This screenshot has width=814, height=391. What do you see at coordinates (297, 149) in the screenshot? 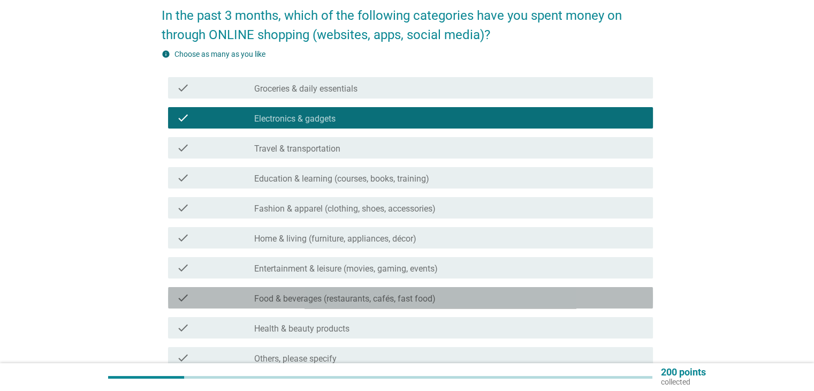
I see `label: Travel & transportation` at bounding box center [297, 149].